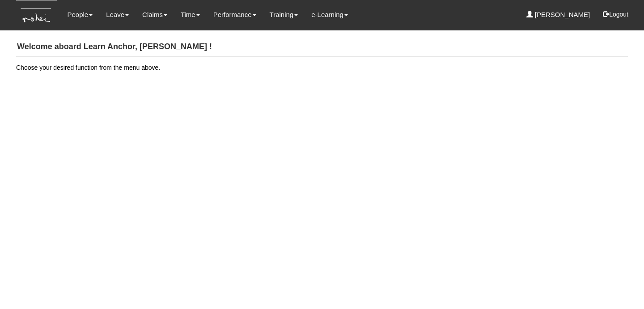 This screenshot has width=644, height=309. Describe the element at coordinates (117, 15) in the screenshot. I see `a: Leave` at that location.